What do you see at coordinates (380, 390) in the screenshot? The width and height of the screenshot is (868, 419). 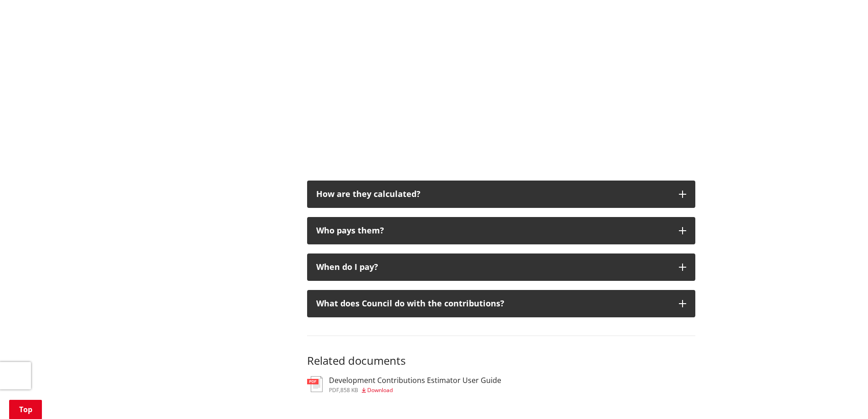 I see `span: Download` at bounding box center [380, 390].